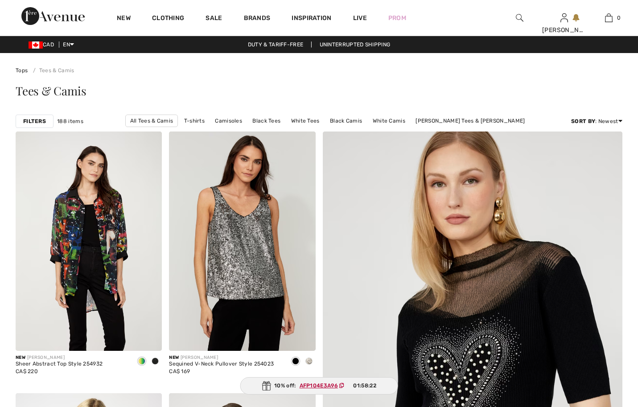  I want to click on a: Sheer Abstract Top Style 254932. Black/Multi, so click(89, 241).